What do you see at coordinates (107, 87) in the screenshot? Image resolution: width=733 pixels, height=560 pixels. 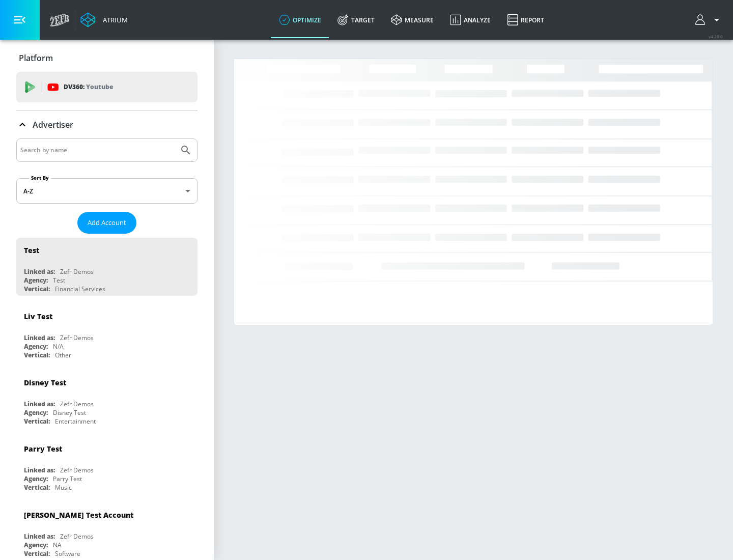 I see `div: DV360: Youtube` at bounding box center [107, 87].